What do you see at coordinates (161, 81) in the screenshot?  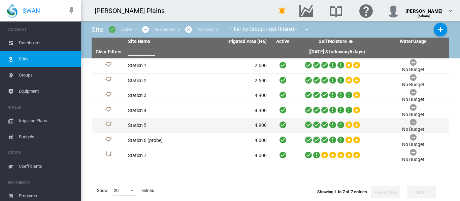 I see `td: Station 2` at bounding box center [161, 81].